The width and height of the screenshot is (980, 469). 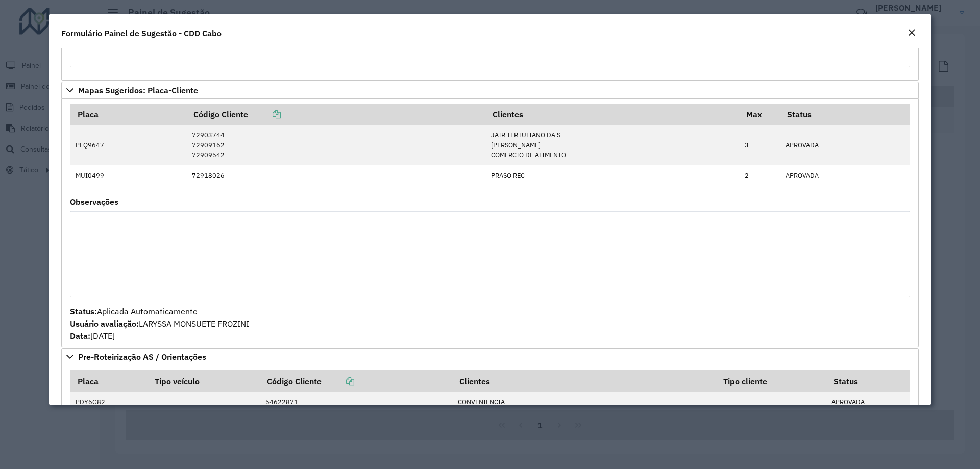 What do you see at coordinates (490, 223) in the screenshot?
I see `div: Mapas Sugeridos: Placa-Cliente` at bounding box center [490, 223].